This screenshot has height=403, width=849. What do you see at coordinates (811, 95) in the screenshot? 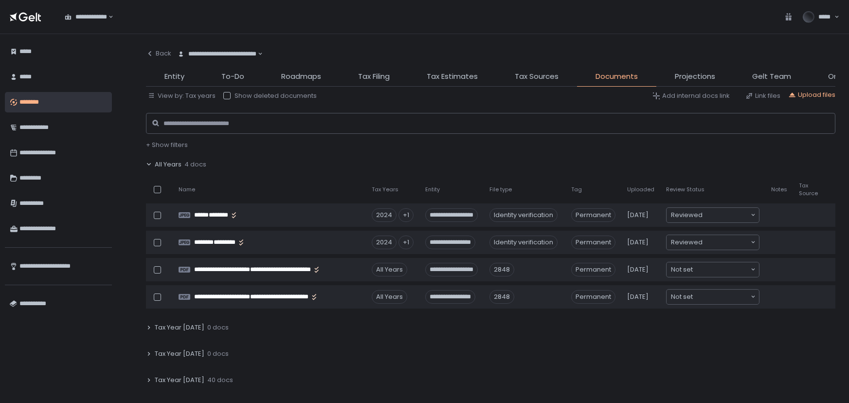
I see `div: Upload files` at bounding box center [811, 95].